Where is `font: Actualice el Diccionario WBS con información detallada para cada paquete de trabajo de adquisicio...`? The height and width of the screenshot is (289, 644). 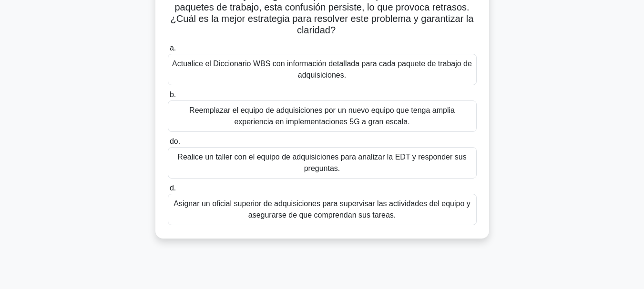
font: Actualice el Diccionario WBS con información detallada para cada paquete de trabajo de adquisicio... is located at coordinates (322, 69).